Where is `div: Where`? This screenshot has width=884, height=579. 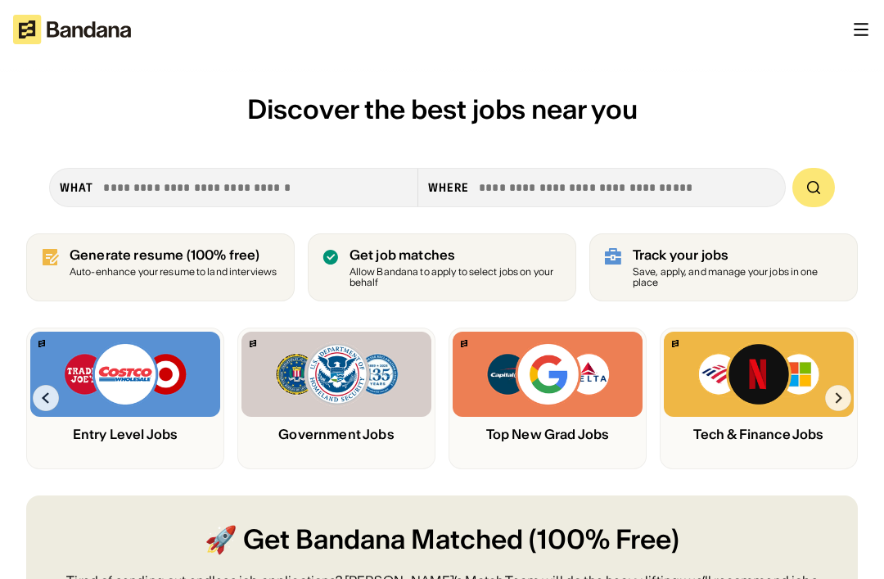 div: Where is located at coordinates (448, 187).